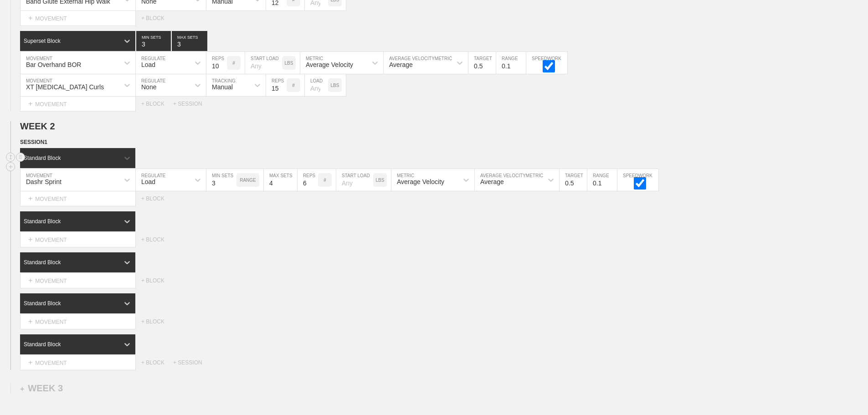 The height and width of the screenshot is (415, 868). What do you see at coordinates (42, 41) in the screenshot?
I see `div: Superset Block` at bounding box center [42, 41].